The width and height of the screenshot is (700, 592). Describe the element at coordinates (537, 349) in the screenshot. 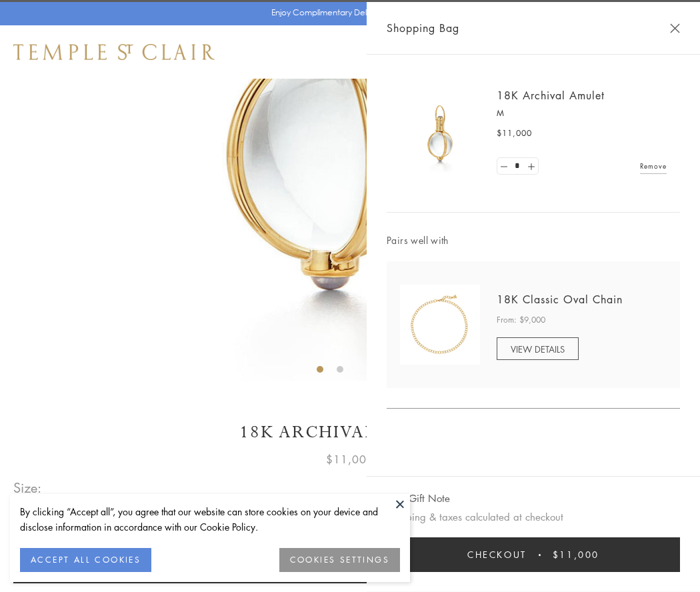

I see `a: VIEW DETAILS` at that location.